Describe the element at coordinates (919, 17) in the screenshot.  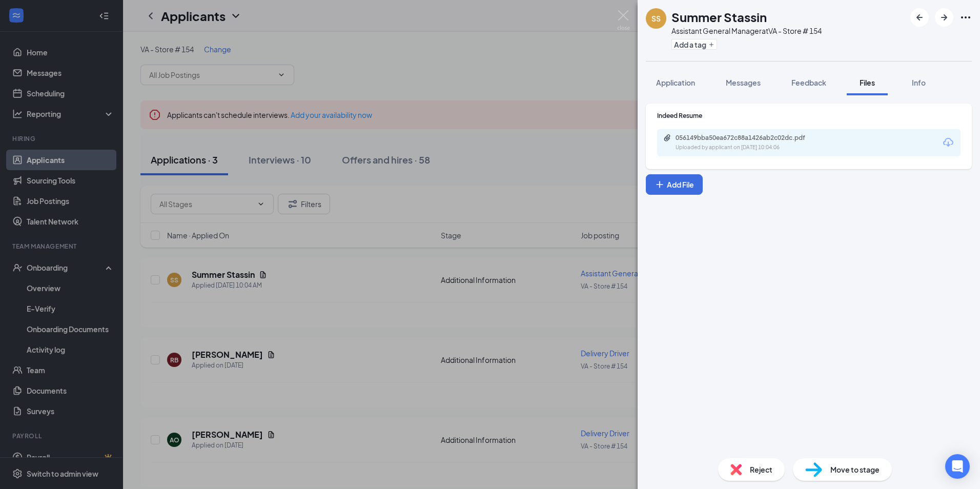
I see `button: ArrowLeftNew` at that location.